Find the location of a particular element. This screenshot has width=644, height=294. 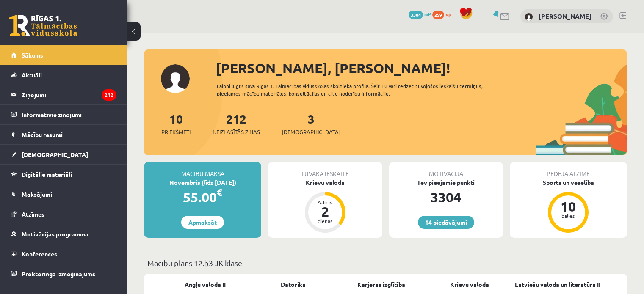

a: Aktuāli is located at coordinates (64, 75).